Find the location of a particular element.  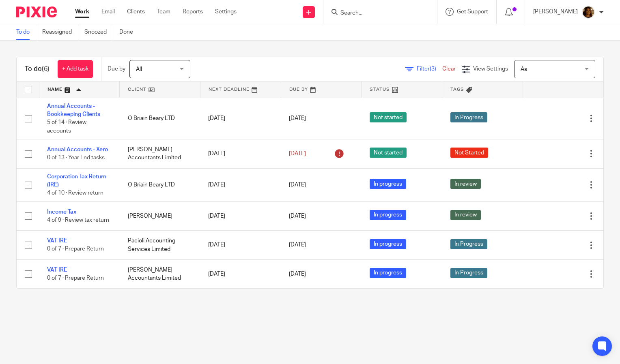

a: Income Tax is located at coordinates (62, 212).